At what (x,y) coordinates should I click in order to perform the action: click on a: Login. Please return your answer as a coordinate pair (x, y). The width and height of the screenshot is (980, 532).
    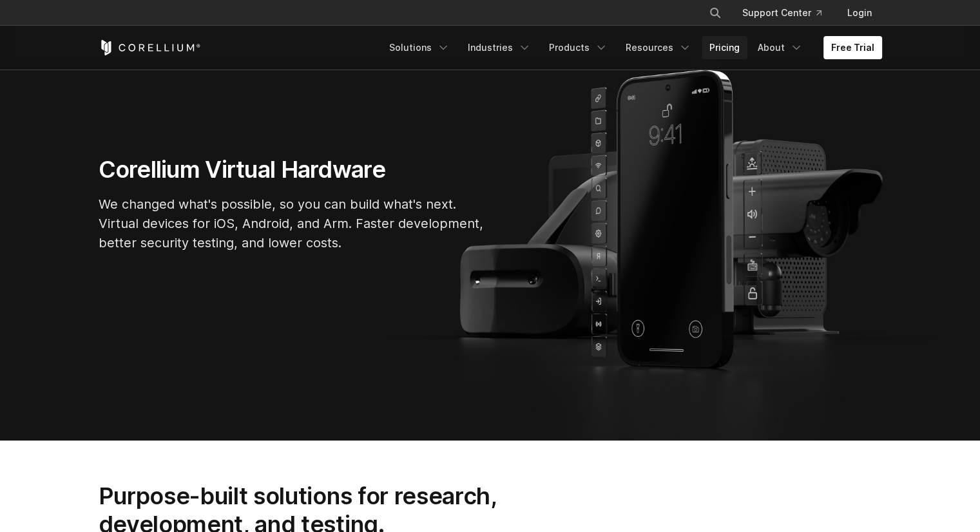
    Looking at the image, I should click on (859, 13).